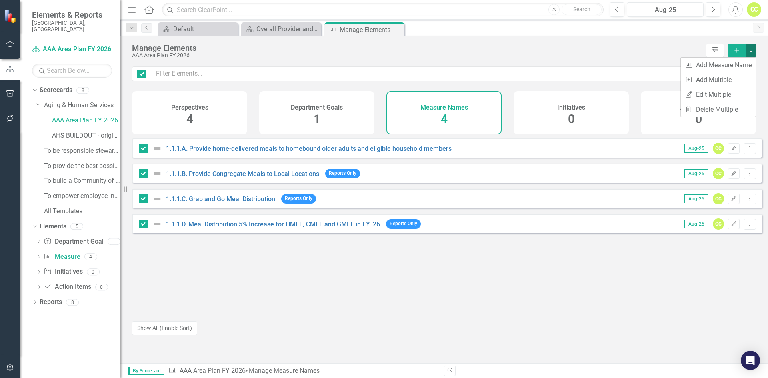  I want to click on a: To build a Community of Choice where people want to live and work​, so click(82, 181).